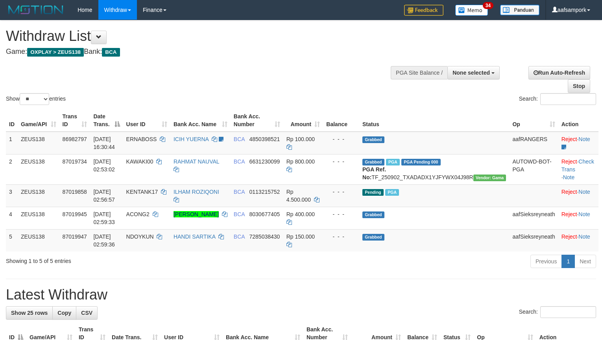 The height and width of the screenshot is (340, 602). I want to click on span: Copy, so click(64, 313).